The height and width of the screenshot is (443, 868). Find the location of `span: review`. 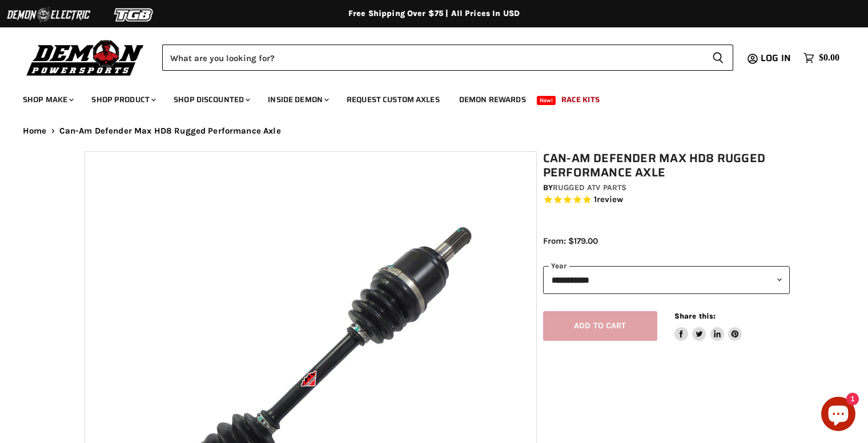

span: review is located at coordinates (610, 200).